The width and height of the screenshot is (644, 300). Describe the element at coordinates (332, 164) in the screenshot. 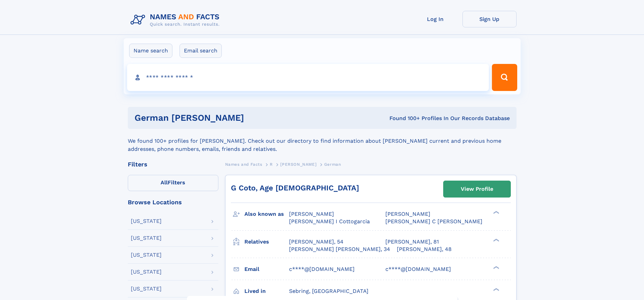

I see `span: German` at that location.